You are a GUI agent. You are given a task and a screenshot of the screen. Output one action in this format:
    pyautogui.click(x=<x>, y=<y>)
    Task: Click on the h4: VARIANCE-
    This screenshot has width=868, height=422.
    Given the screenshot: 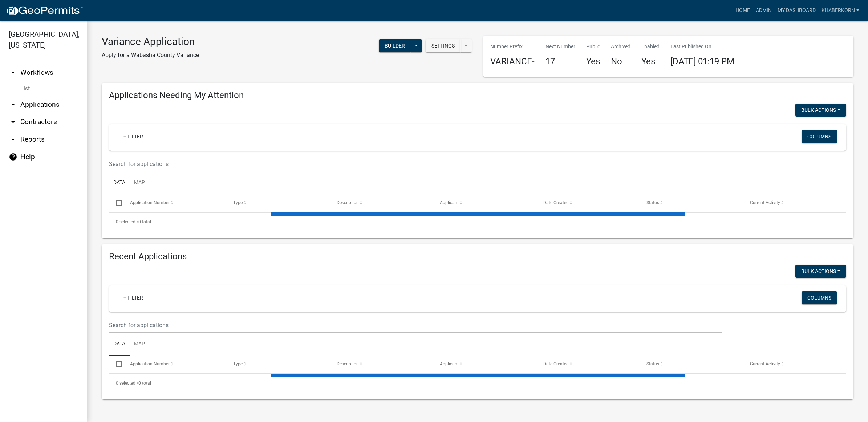 What is the action you would take?
    pyautogui.click(x=512, y=62)
    